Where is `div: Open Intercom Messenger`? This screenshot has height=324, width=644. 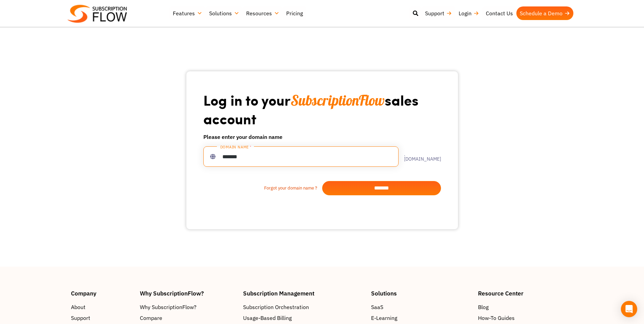 div: Open Intercom Messenger is located at coordinates (629, 309).